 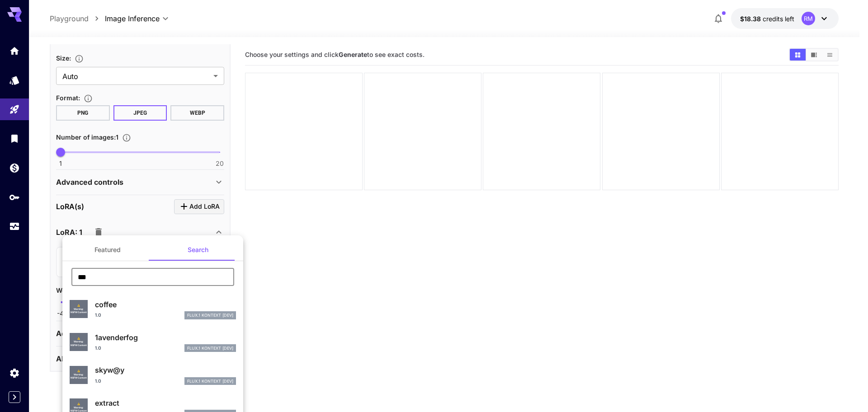 I want to click on button: Featured, so click(x=107, y=250).